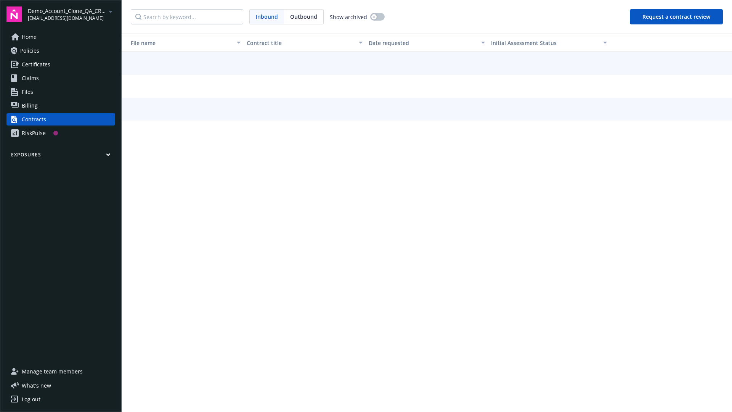 The height and width of the screenshot is (412, 732). I want to click on button: Contract title, so click(305, 43).